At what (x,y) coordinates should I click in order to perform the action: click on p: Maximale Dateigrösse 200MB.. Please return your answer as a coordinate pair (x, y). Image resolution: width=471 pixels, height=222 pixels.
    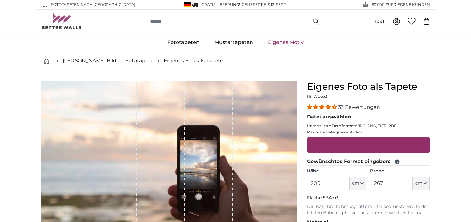
    Looking at the image, I should click on (369, 132).